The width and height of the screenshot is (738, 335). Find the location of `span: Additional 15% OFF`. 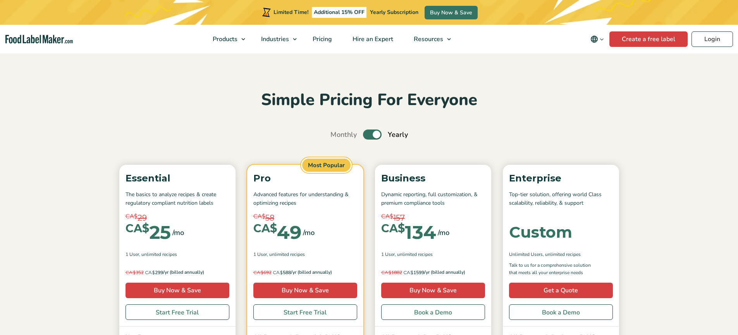

span: Additional 15% OFF is located at coordinates (339, 12).